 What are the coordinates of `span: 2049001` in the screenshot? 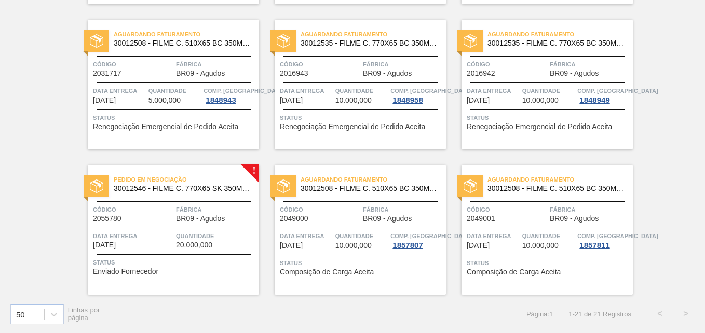 It's located at (481, 219).